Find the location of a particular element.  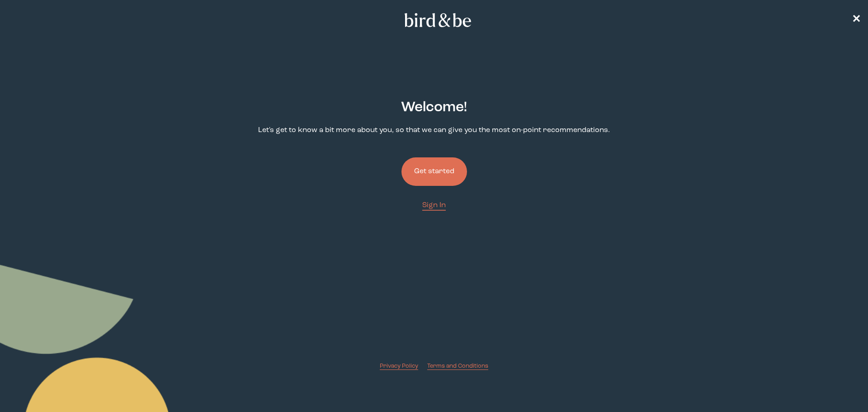

span: Sign In is located at coordinates (434, 206).